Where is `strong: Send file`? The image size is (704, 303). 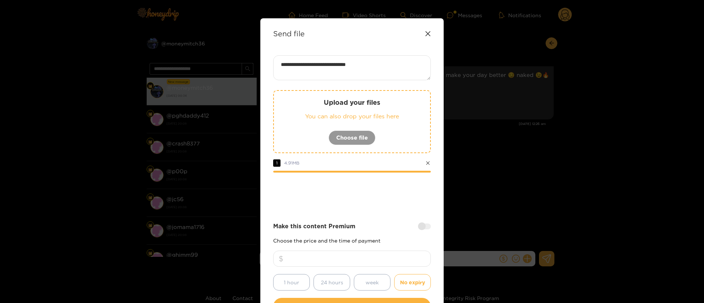 strong: Send file is located at coordinates (289, 33).